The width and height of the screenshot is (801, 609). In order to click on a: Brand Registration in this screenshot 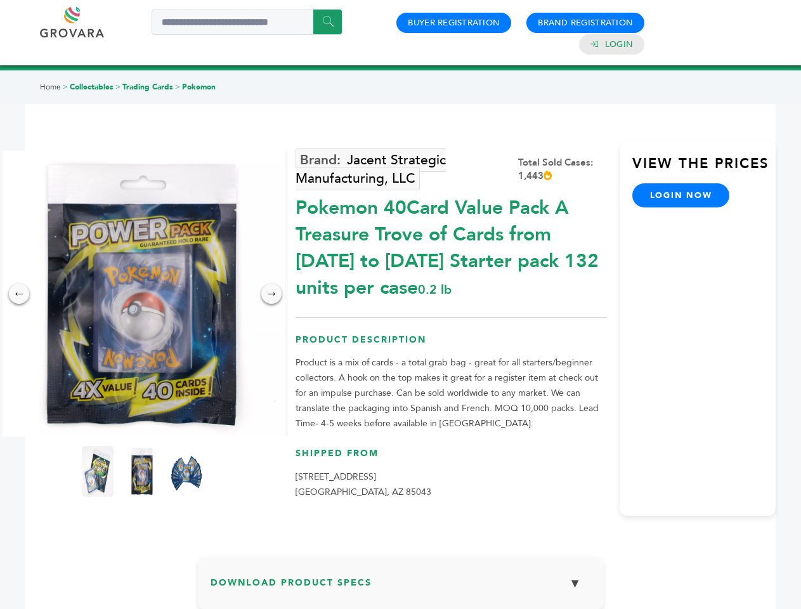, I will do `click(586, 23)`.